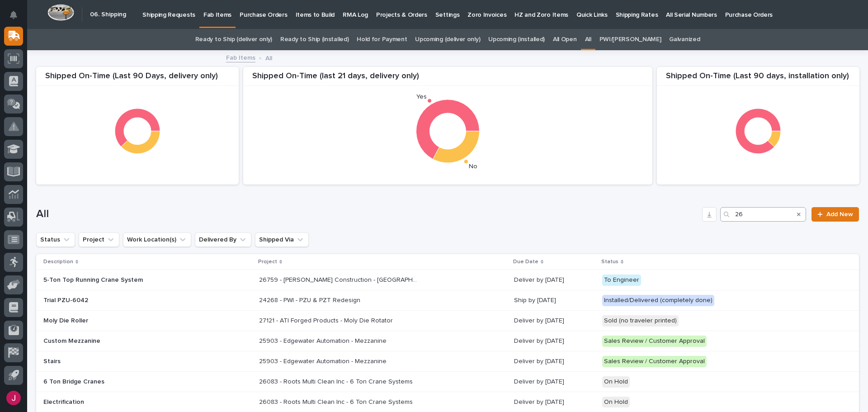 This screenshot has width=868, height=412. What do you see at coordinates (473, 167) in the screenshot?
I see `text: No` at bounding box center [473, 167].